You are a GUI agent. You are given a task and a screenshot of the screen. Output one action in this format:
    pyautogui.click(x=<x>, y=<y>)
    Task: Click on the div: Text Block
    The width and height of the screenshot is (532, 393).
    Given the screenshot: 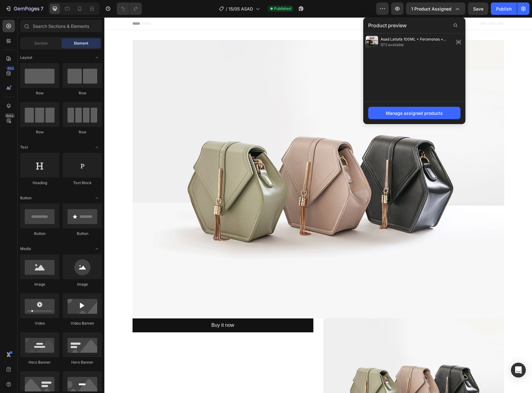 What is the action you would take?
    pyautogui.click(x=82, y=183)
    